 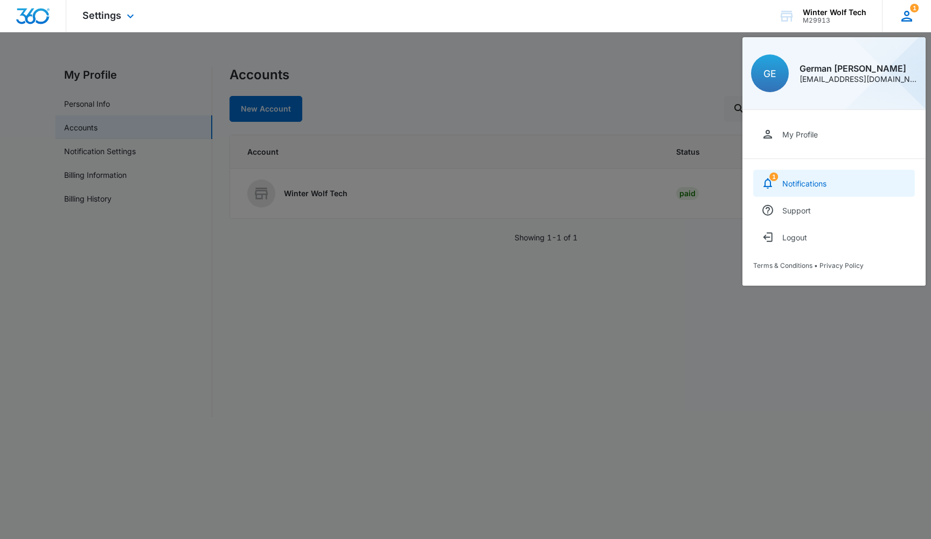 I want to click on span: Settings, so click(x=102, y=15).